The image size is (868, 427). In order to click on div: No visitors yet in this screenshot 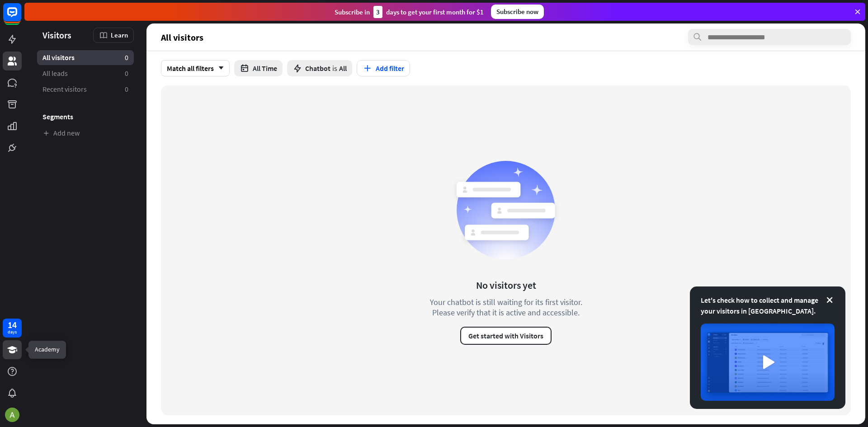, I will do `click(506, 285)`.